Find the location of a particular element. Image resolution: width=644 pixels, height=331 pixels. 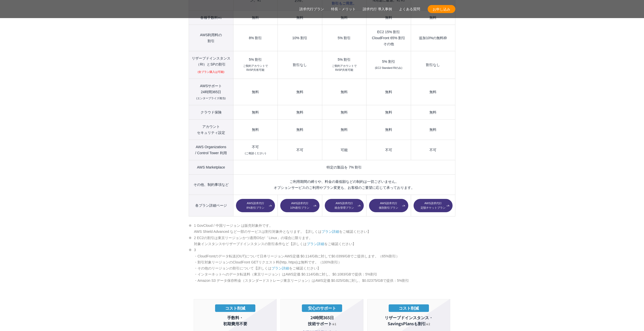

a: AWS請求代行定額チケットプラン is located at coordinates (433, 206).